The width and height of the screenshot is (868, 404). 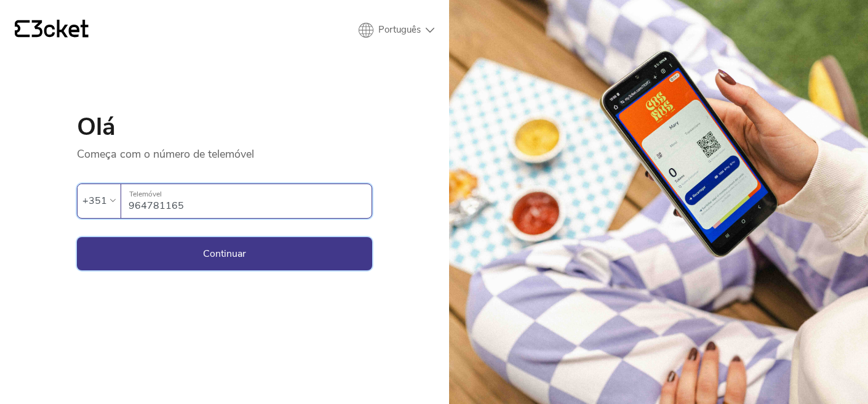 What do you see at coordinates (225, 150) in the screenshot?
I see `p: Começa com o número de telemóvel` at bounding box center [225, 150].